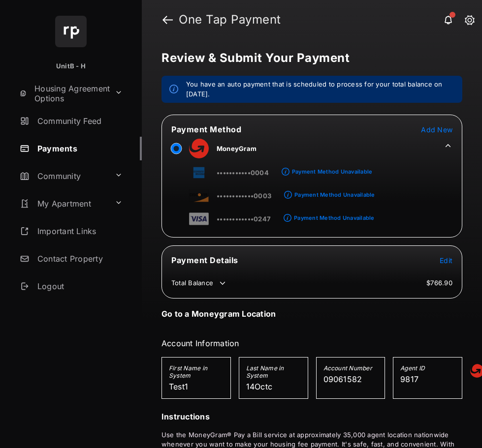  Describe the element at coordinates (63, 204) in the screenshot. I see `a: My Apartment` at that location.